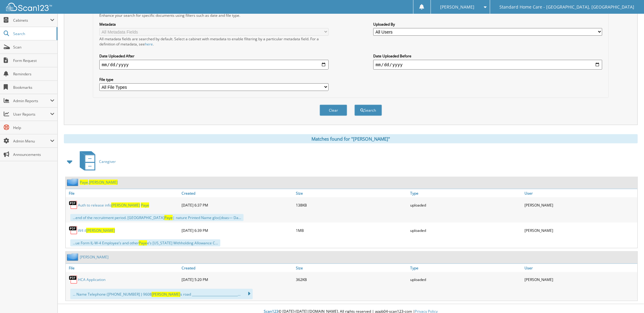  What do you see at coordinates (96, 162) in the screenshot?
I see `a: Caregiver` at bounding box center [96, 162].